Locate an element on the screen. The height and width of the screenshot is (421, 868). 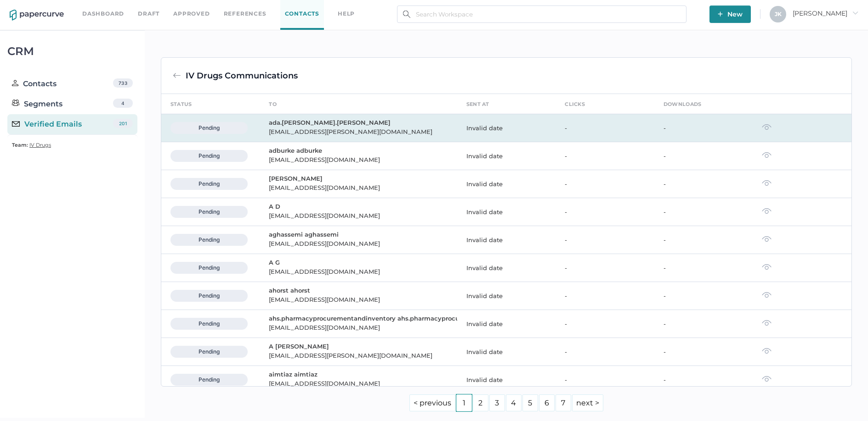
div: aimtiaz aimtiaz is located at coordinates (362, 374).